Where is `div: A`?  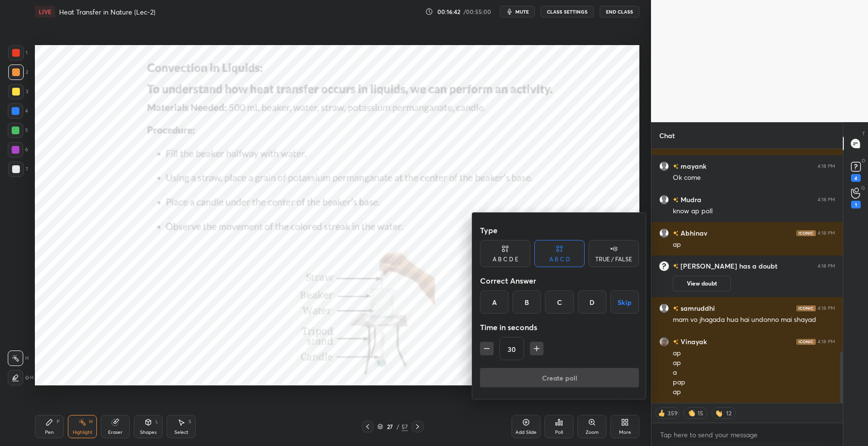 div: A is located at coordinates (494, 302).